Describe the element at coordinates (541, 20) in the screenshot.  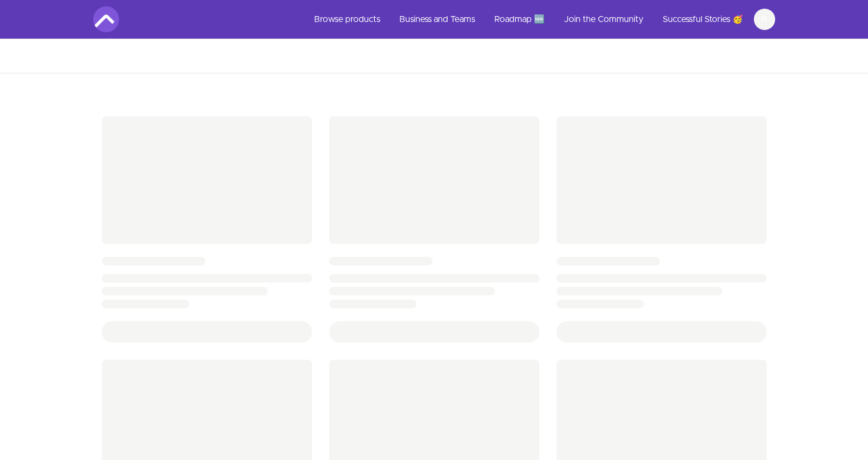
I see `nav: Main` at that location.